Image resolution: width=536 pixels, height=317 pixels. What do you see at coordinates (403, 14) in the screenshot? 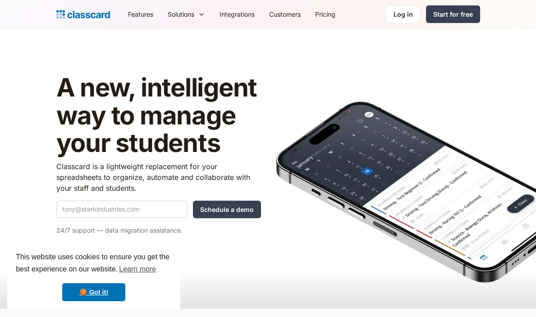
I see `a: Log in` at bounding box center [403, 14].